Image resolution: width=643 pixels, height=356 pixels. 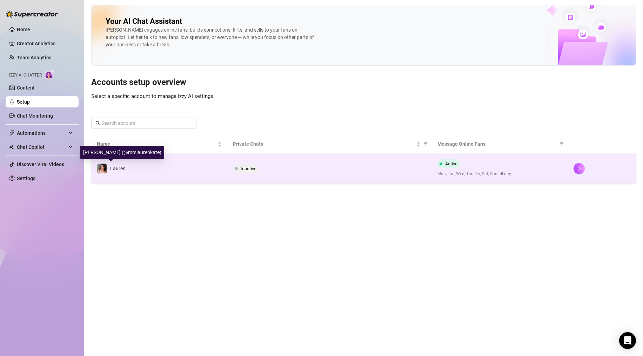 What do you see at coordinates (26, 178) in the screenshot?
I see `a: Settings` at bounding box center [26, 178].